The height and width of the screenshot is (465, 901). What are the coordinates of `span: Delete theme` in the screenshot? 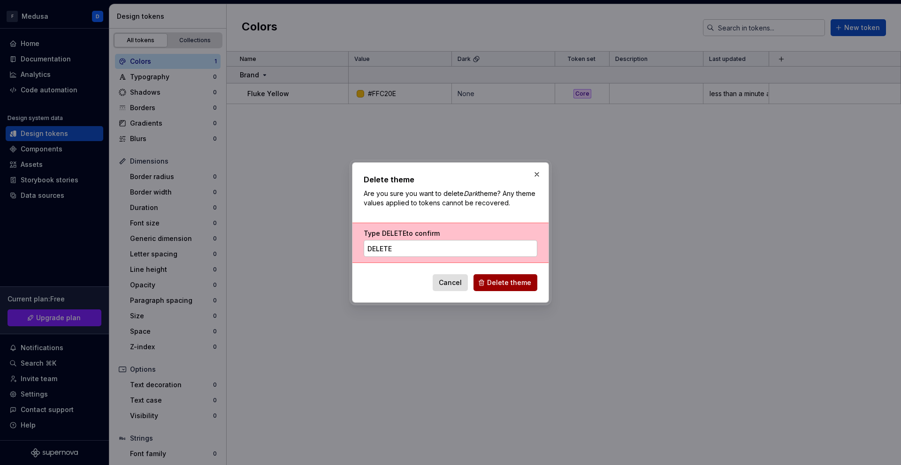 It's located at (509, 283).